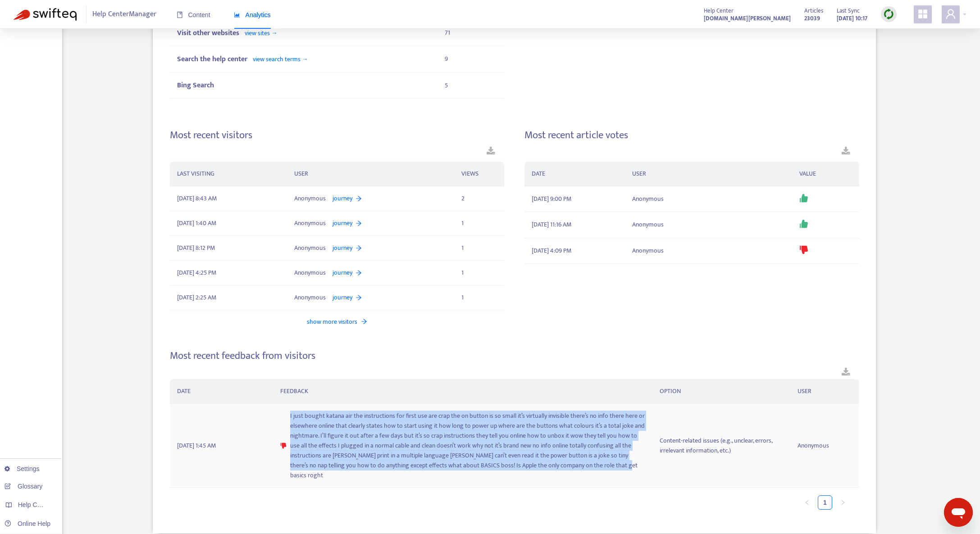  I want to click on span: Analytics, so click(252, 15).